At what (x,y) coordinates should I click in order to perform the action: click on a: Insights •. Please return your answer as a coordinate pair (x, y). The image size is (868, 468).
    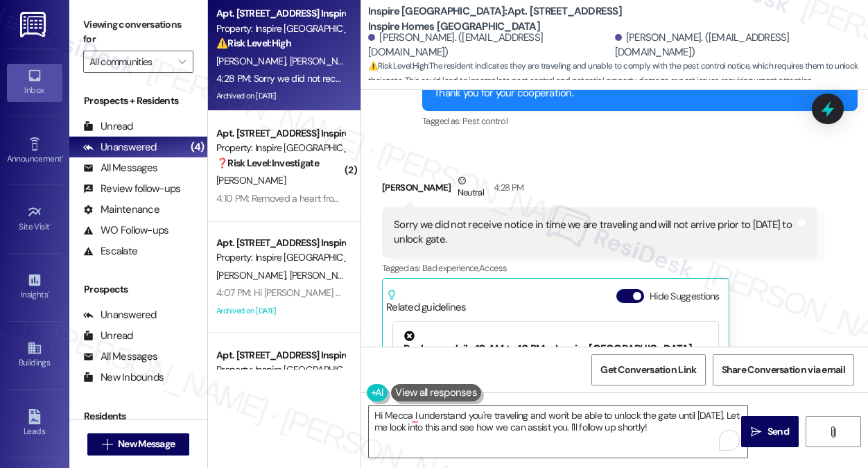
    Looking at the image, I should click on (35, 287).